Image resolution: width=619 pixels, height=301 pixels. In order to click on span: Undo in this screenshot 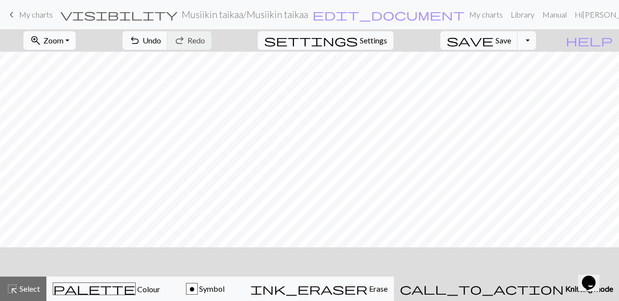, I will do `click(152, 40)`.